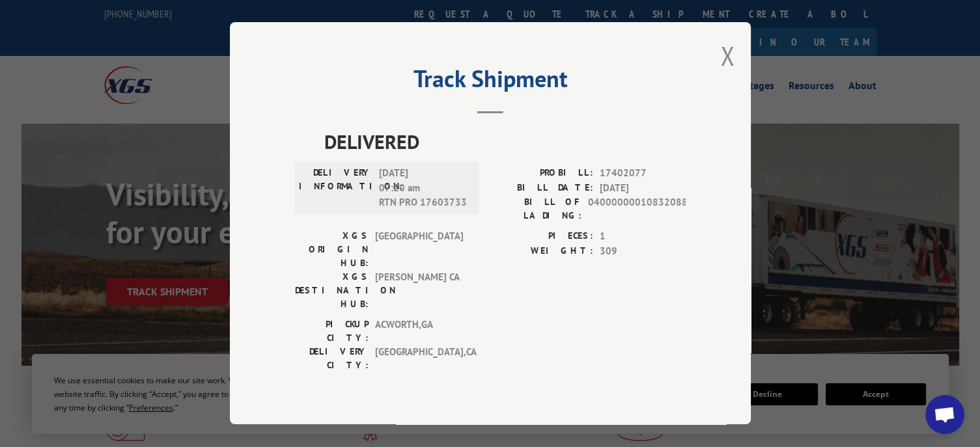  What do you see at coordinates (505, 141) in the screenshot?
I see `span: DELIVERED` at bounding box center [505, 141].